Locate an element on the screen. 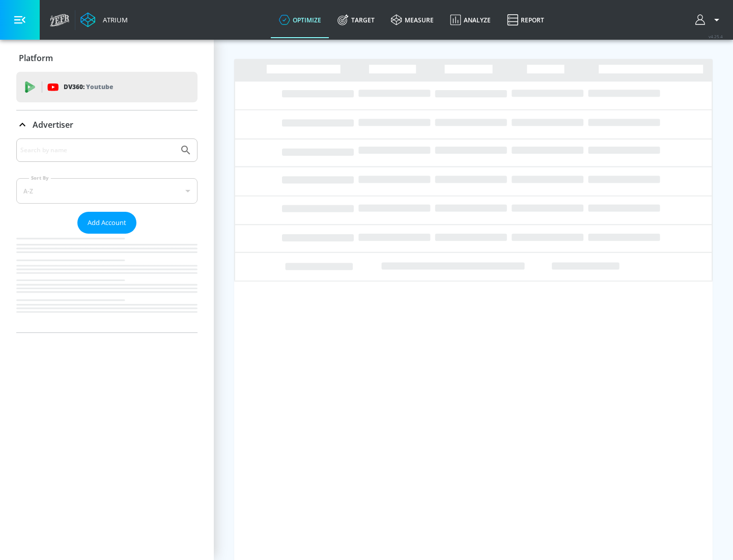 This screenshot has width=733, height=560. div: A-Z is located at coordinates (106, 191).